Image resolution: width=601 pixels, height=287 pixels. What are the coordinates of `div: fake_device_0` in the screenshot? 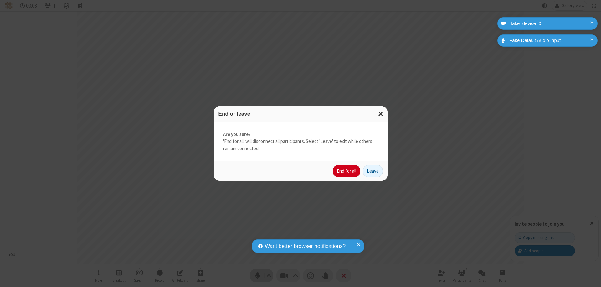 It's located at (550, 23).